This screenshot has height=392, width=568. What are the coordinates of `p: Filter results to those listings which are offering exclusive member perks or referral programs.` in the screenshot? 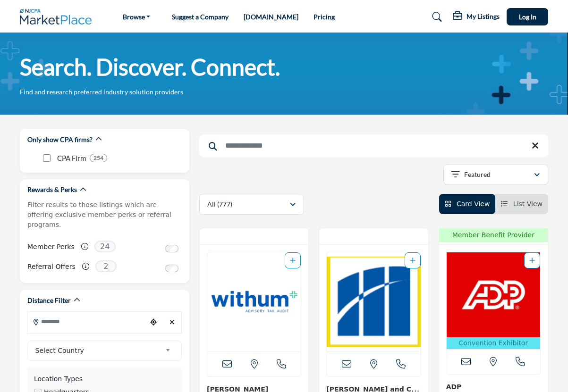 It's located at (104, 215).